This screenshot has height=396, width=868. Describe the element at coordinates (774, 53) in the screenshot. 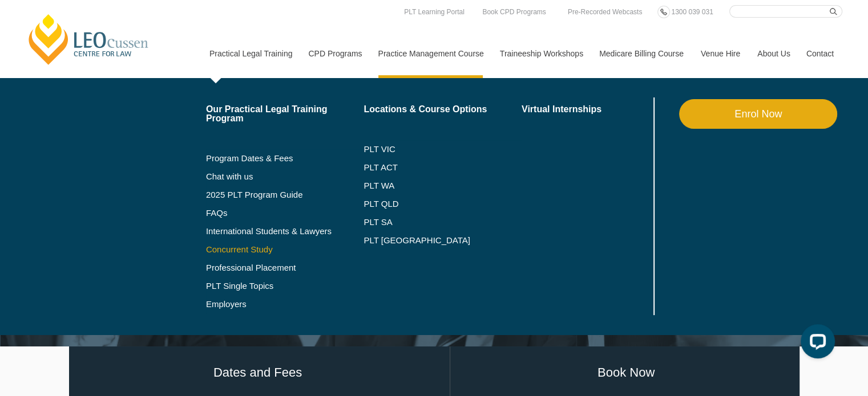

I see `a: About Us` at that location.